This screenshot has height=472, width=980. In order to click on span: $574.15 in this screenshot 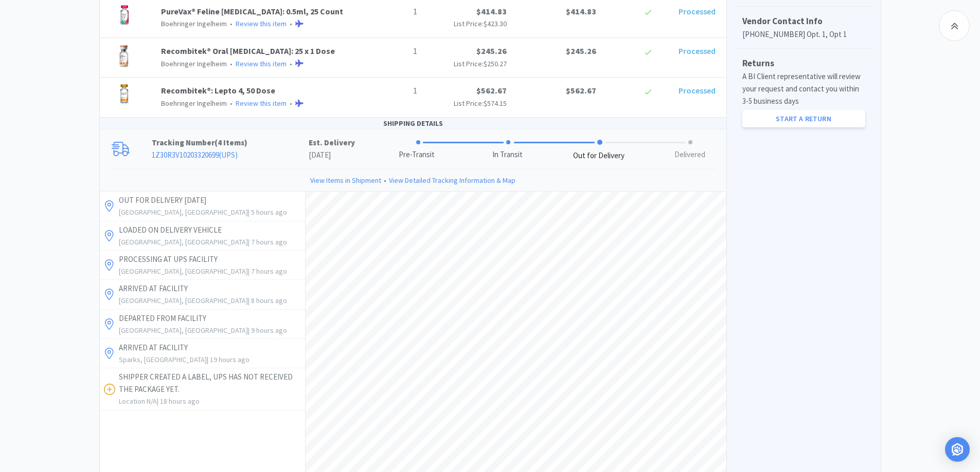, I will do `click(495, 103)`.